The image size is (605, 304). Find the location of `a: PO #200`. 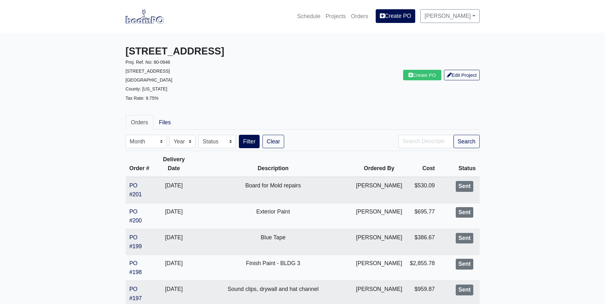

a: PO #200 is located at coordinates (136, 216).